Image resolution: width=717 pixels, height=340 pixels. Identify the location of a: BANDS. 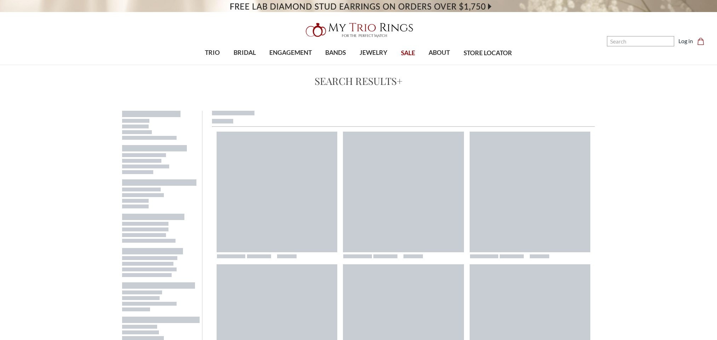
(335, 53).